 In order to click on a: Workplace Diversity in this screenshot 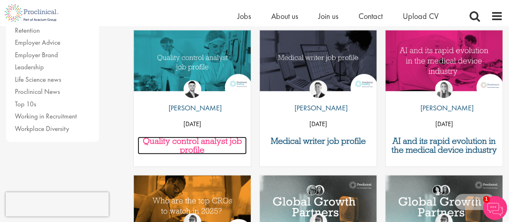, I will do `click(42, 128)`.